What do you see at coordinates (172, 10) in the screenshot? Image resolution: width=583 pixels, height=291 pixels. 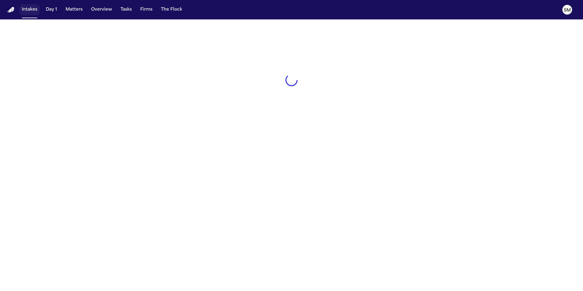 I see `a: The Flock` at bounding box center [172, 10].